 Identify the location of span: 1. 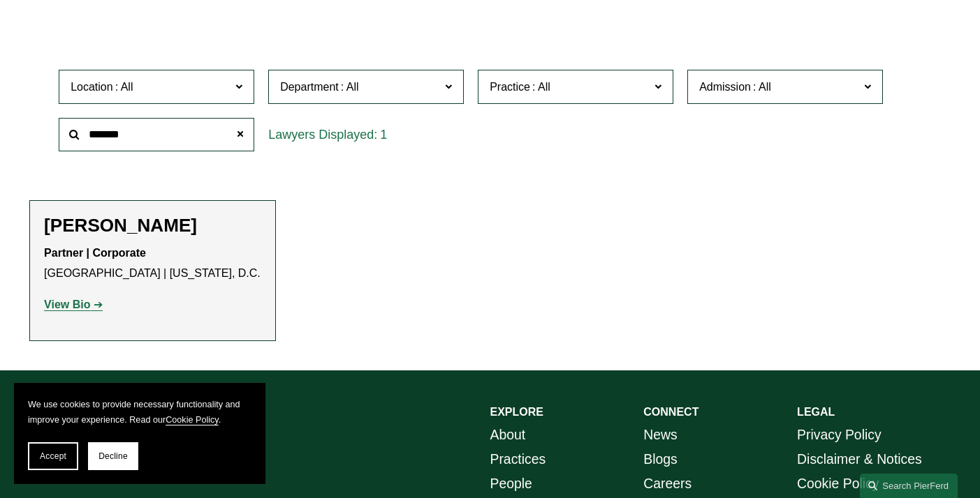
(384, 135).